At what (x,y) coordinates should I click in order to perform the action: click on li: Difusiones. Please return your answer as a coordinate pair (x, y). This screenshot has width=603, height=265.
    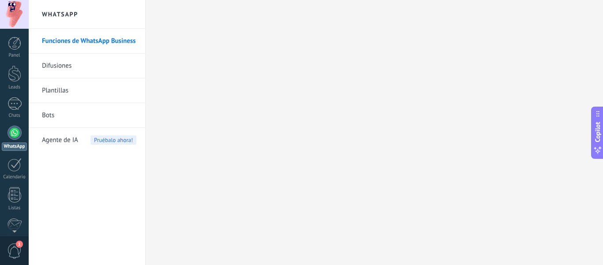
    Looking at the image, I should click on (87, 66).